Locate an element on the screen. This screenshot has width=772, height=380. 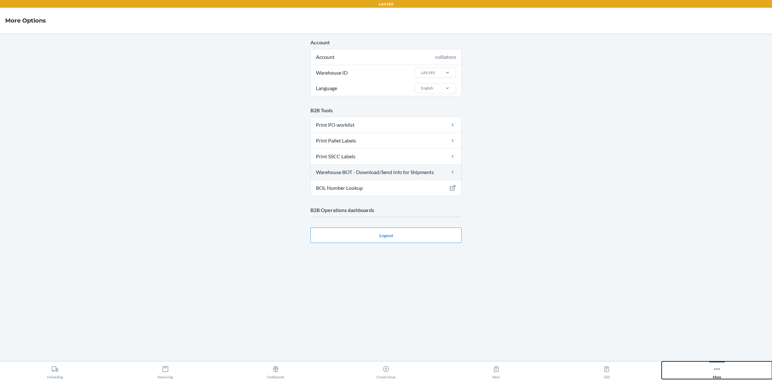
button: More is located at coordinates (717, 370).